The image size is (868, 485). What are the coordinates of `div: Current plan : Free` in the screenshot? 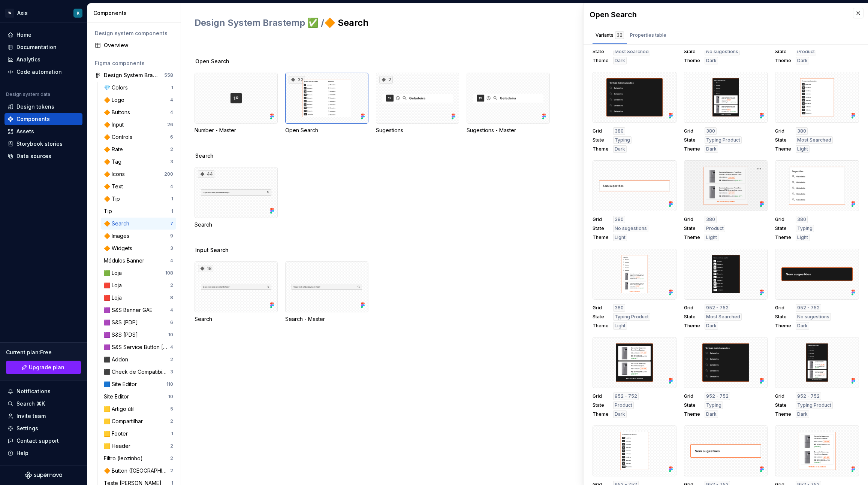 It's located at (44, 353).